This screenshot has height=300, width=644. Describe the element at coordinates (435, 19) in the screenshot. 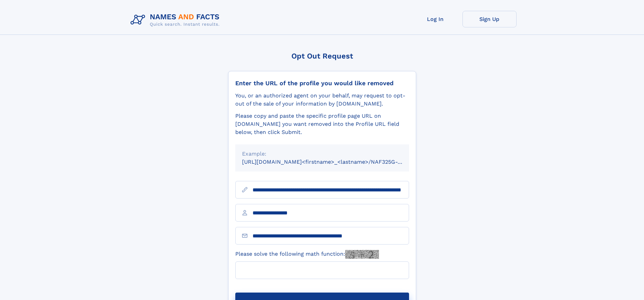

I see `a: Log In` at that location.